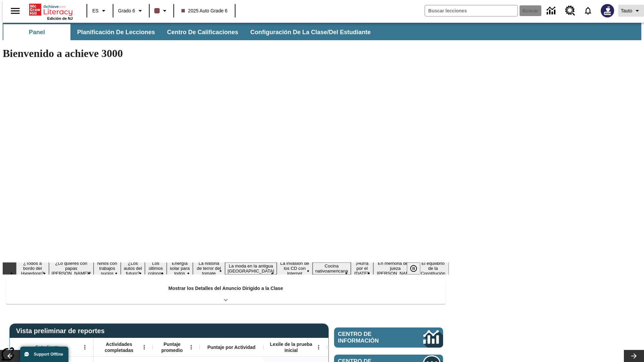 The image size is (644, 362). What do you see at coordinates (51, 11) in the screenshot?
I see `div: Portada` at bounding box center [51, 11].